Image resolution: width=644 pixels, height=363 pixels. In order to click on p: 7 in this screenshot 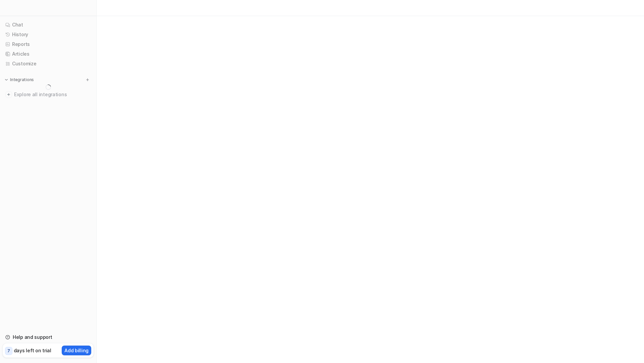, I will do `click(9, 350)`.